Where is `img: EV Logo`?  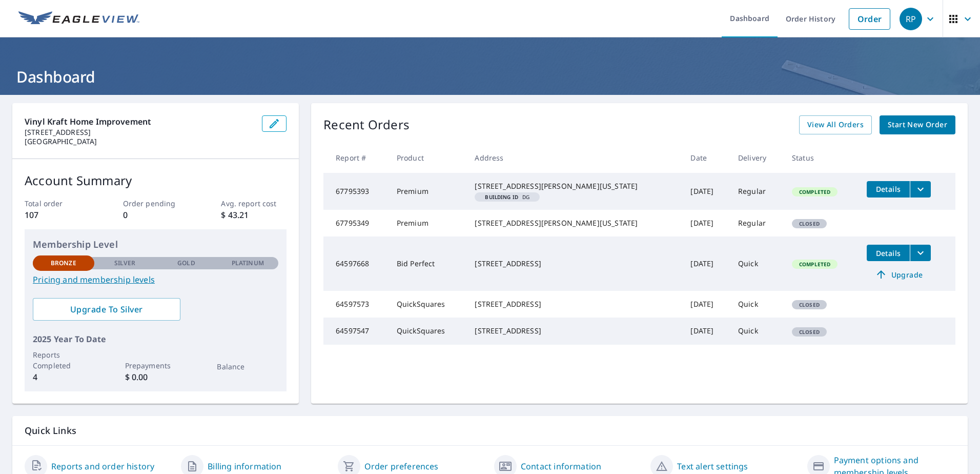
img: EV Logo is located at coordinates (79, 19).